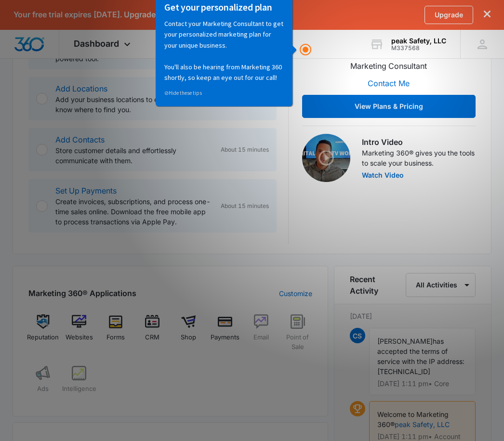  I want to click on span: has accepted the terms of service with the IP address:, so click(421, 351).